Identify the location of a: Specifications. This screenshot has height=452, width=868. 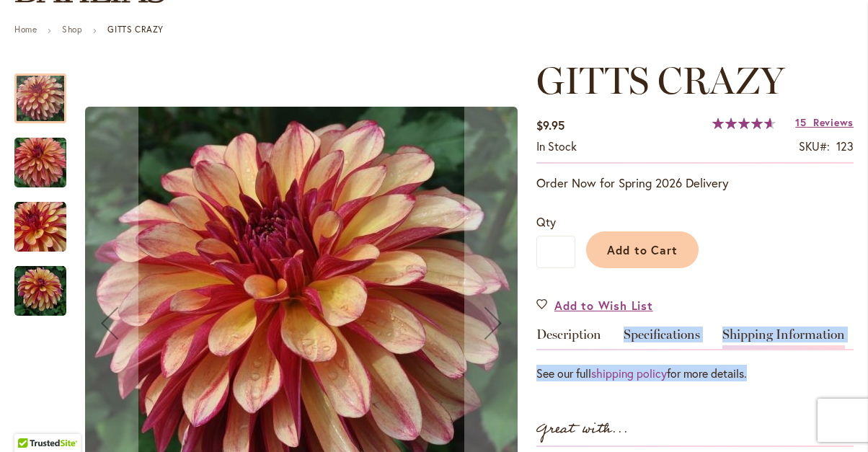
(662, 338).